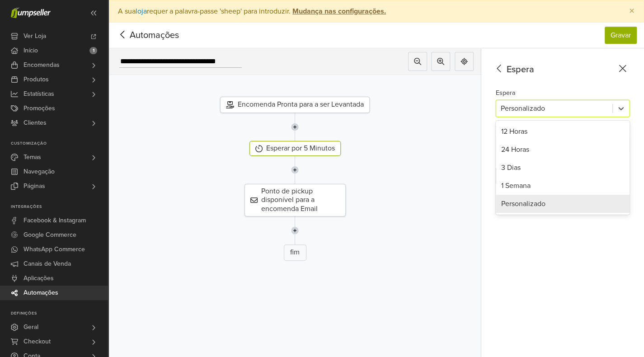  I want to click on span: Temas, so click(32, 157).